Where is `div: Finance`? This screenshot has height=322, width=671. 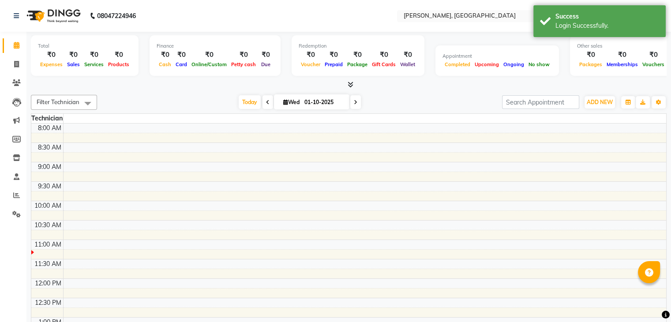
div: Finance is located at coordinates (215, 46).